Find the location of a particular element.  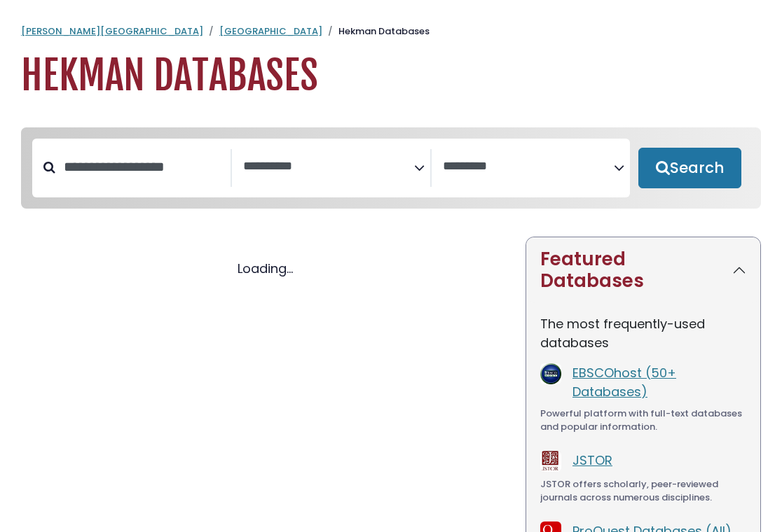

a: JSTOR is located at coordinates (592, 460).